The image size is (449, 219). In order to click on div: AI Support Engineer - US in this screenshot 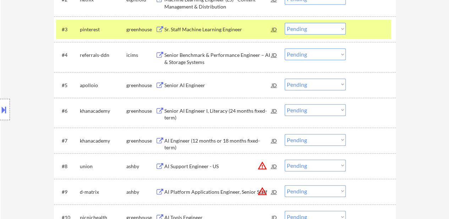, I will do `click(218, 166)`.